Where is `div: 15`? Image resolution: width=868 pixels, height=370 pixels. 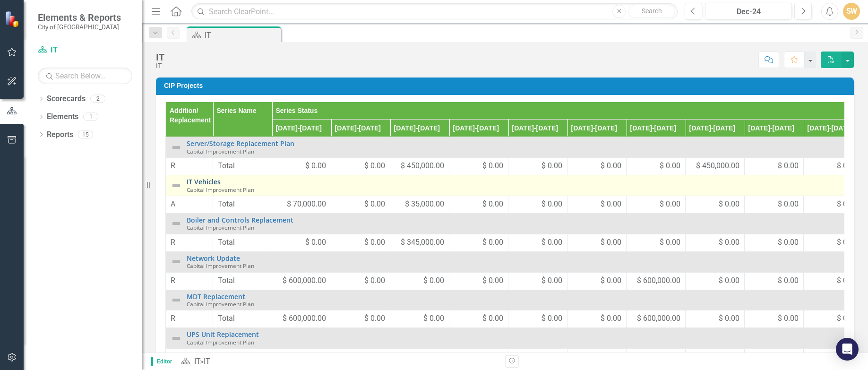
div: 15 is located at coordinates (85, 134).